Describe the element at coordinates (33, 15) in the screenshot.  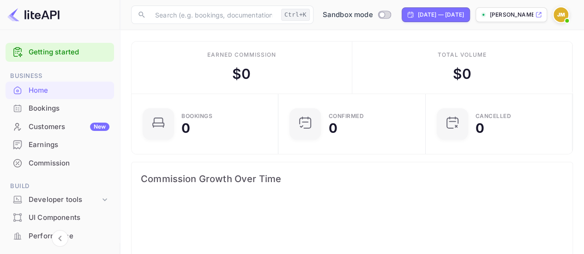
I see `img: LiteAPI logo` at that location.